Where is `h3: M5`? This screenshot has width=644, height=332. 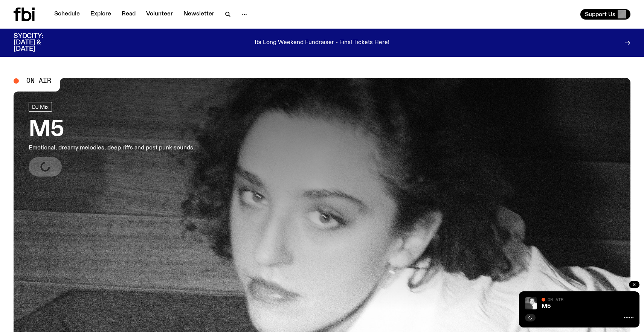 h3: M5 is located at coordinates (112, 130).